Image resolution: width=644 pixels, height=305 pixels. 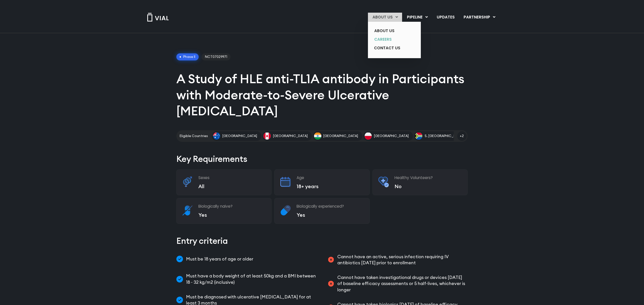 I want to click on h3: Healthy Volunteers?, so click(x=428, y=178).